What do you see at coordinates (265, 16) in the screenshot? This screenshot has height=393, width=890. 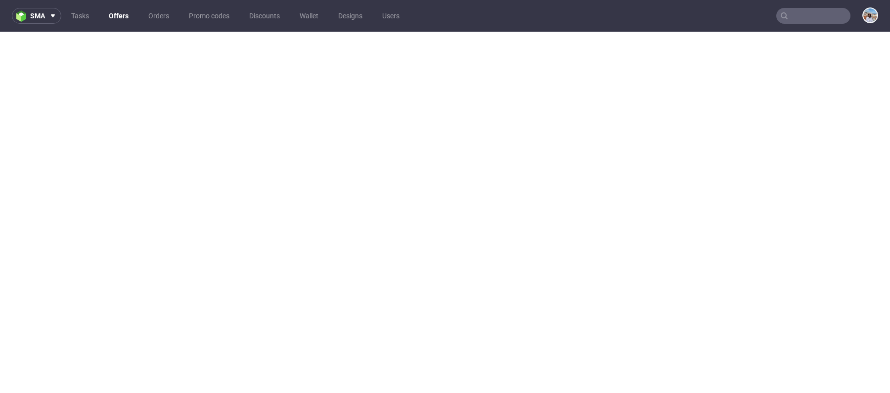 I see `a: Discounts` at bounding box center [265, 16].